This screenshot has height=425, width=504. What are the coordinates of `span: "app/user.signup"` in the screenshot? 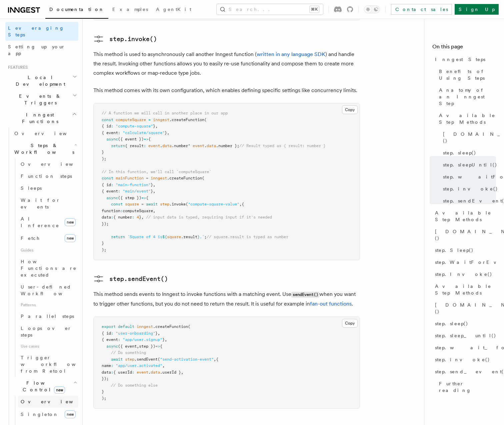 It's located at (142, 340).